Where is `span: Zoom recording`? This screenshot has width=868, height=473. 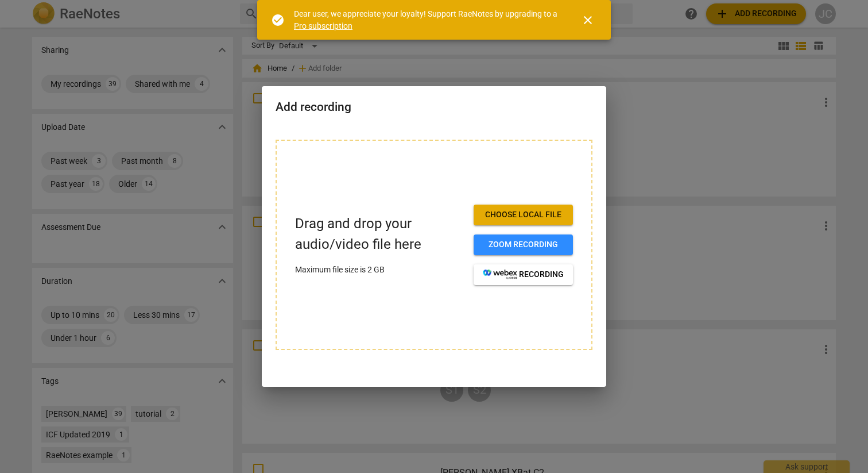
span: Zoom recording is located at coordinates (523, 245).